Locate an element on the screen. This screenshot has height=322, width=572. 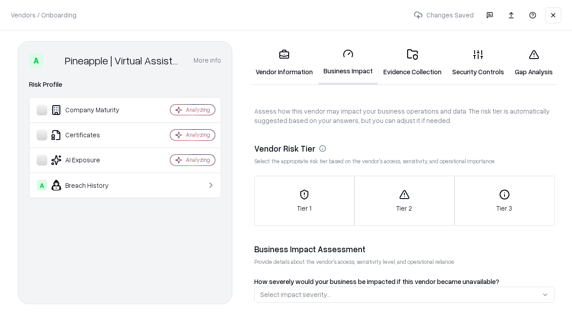
p: Tier 1 is located at coordinates (304, 208).